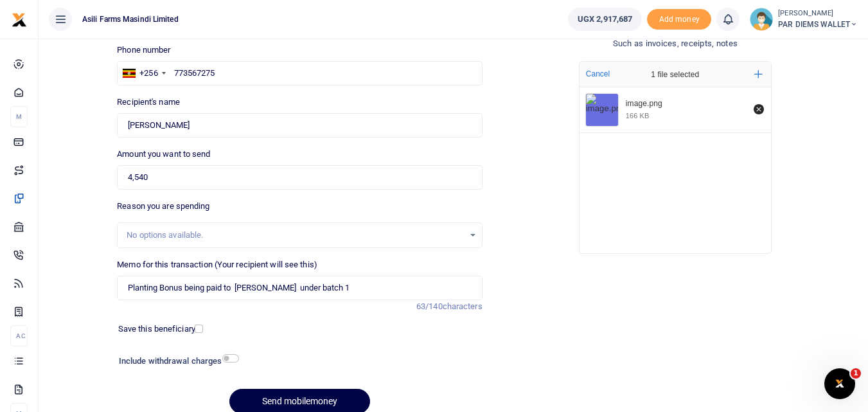 The width and height of the screenshot is (868, 412). I want to click on input: UGX, so click(300, 177).